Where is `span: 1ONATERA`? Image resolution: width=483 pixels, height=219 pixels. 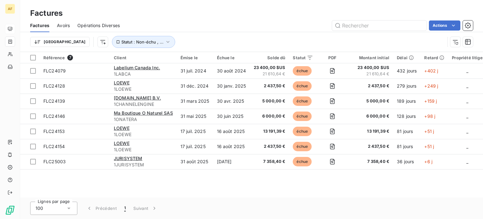
span: 1ONATERA is located at coordinates (144, 119).